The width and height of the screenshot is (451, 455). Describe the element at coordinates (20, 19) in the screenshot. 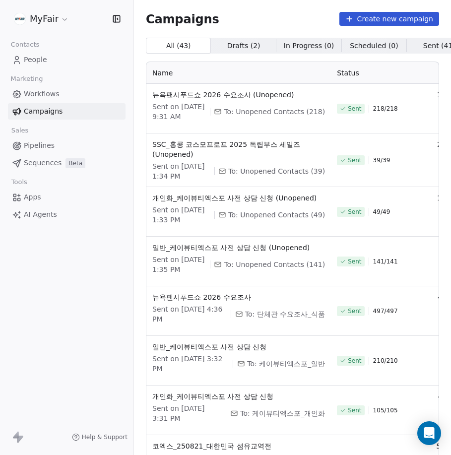

I see `img: %C3%AC%C2%9B%C2%90%C3%AD%C2%98%C2%95%20%C3%AB%C2%A1%C2%9C%C3%AA%C2%B3%C2%A0(white+round).png` at that location.